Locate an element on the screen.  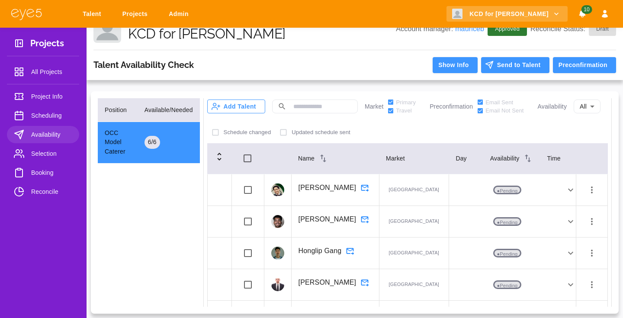
button: Send to Talent is located at coordinates (515, 65).